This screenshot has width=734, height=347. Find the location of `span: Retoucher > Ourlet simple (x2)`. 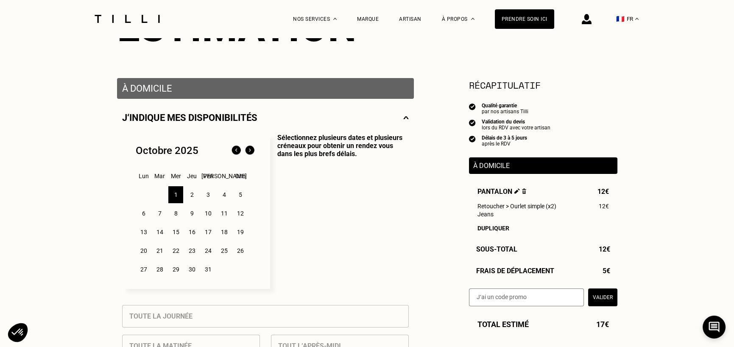

span: Retoucher > Ourlet simple (x2) is located at coordinates (517, 206).